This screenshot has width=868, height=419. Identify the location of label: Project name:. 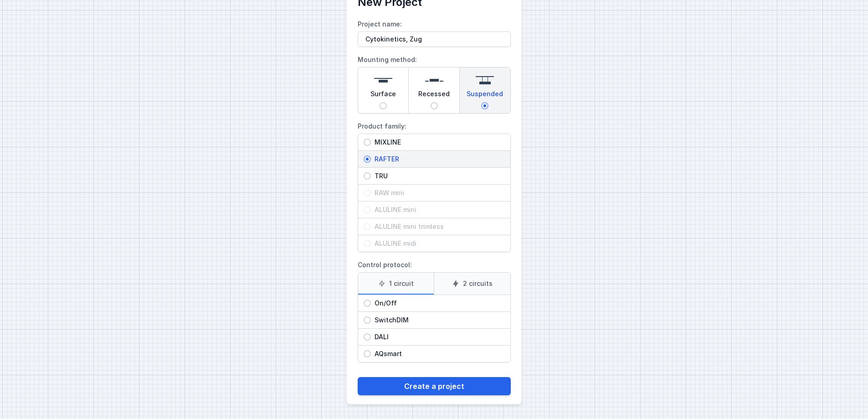
(434, 32).